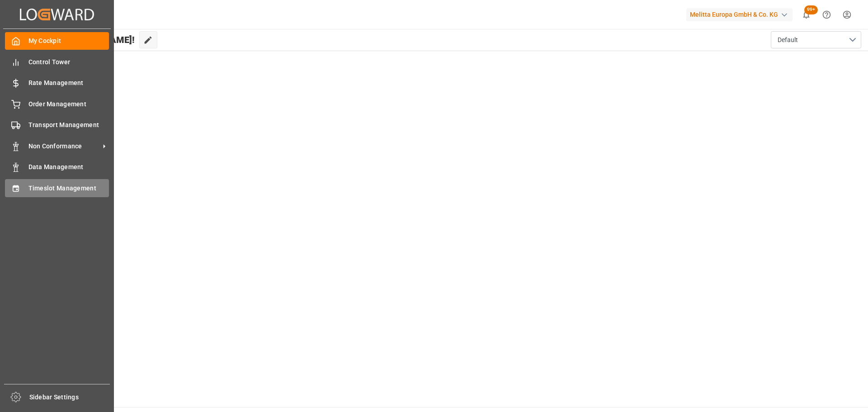 Image resolution: width=868 pixels, height=412 pixels. I want to click on button: open menu, so click(816, 40).